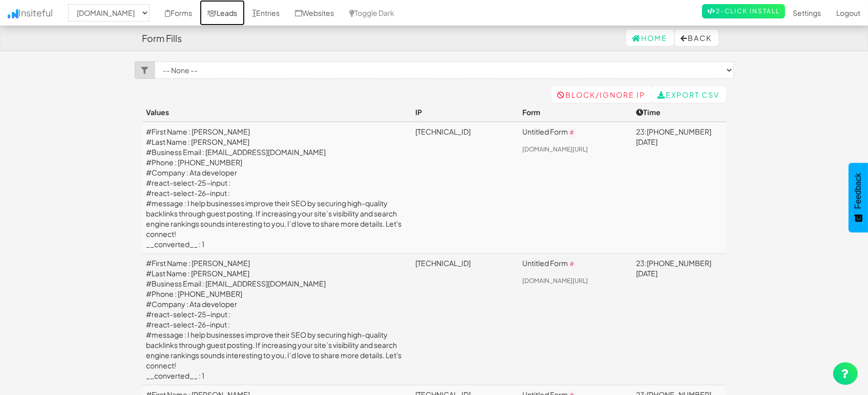  What do you see at coordinates (601, 95) in the screenshot?
I see `a: Block/Ignore IP` at bounding box center [601, 95].